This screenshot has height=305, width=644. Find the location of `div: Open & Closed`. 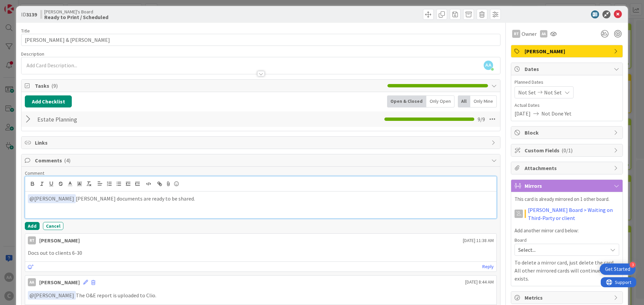

div: Open & Closed is located at coordinates (406, 102).